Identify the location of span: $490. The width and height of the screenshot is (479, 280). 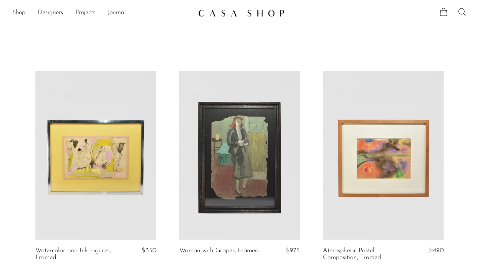
(437, 251).